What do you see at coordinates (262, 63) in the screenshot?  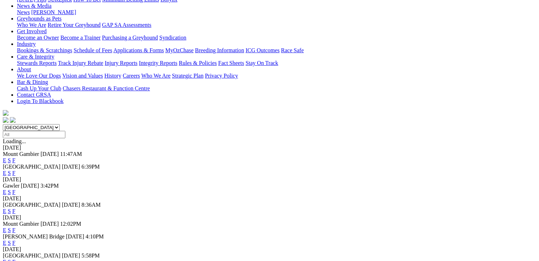 I see `a: Stay On Track` at bounding box center [262, 63].